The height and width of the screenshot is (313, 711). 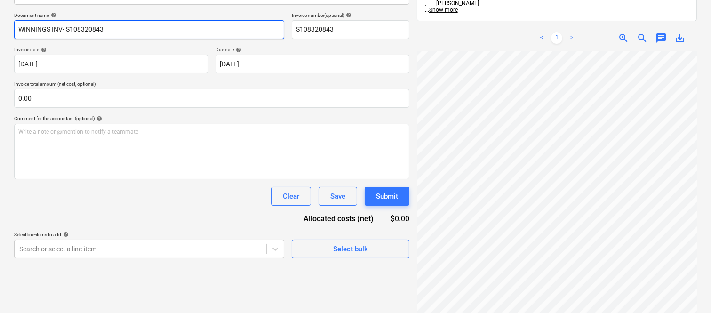 What do you see at coordinates (572, 38) in the screenshot?
I see `a: Next page` at bounding box center [572, 38].